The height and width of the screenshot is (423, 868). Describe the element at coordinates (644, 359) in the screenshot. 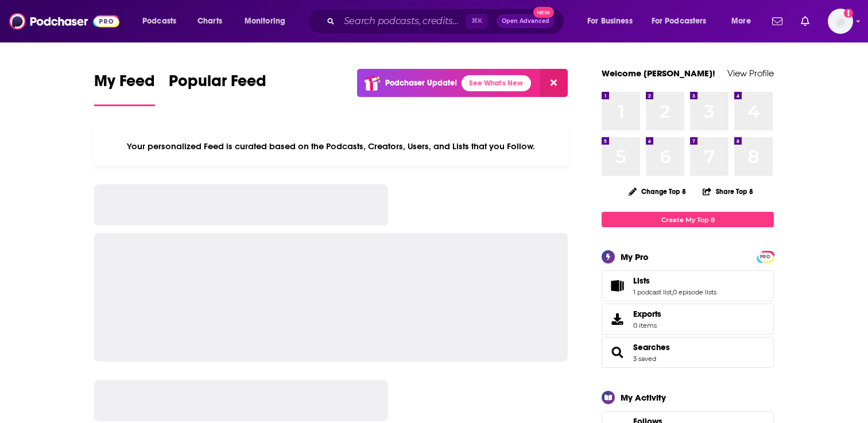

I see `a: 3 saved` at that location.